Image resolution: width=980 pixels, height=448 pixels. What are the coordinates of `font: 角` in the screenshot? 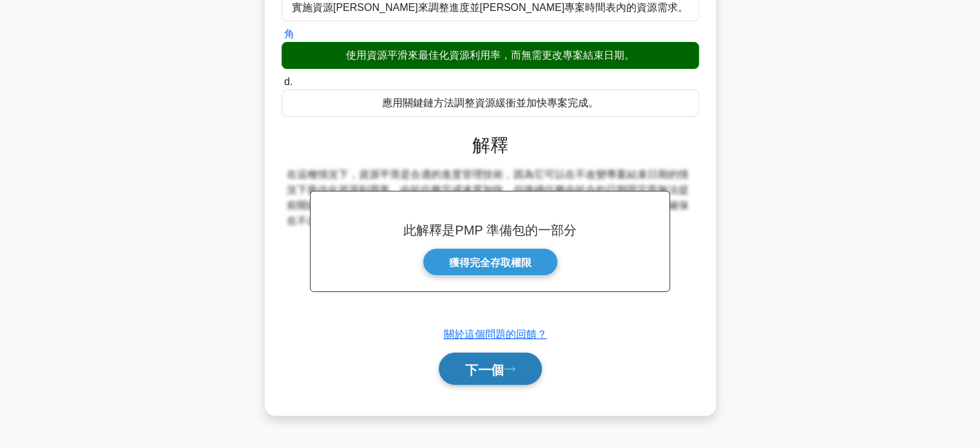 It's located at (290, 33).